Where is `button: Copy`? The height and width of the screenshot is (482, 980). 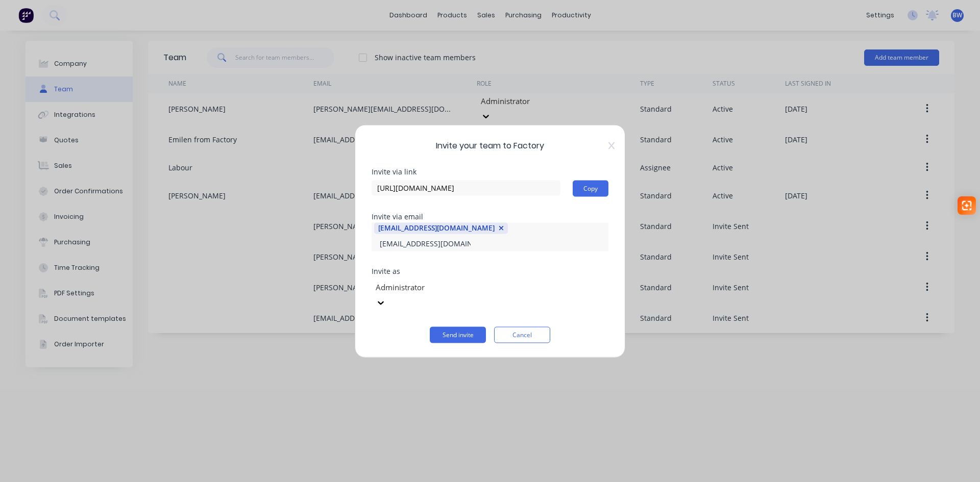
button: Copy is located at coordinates (591, 188).